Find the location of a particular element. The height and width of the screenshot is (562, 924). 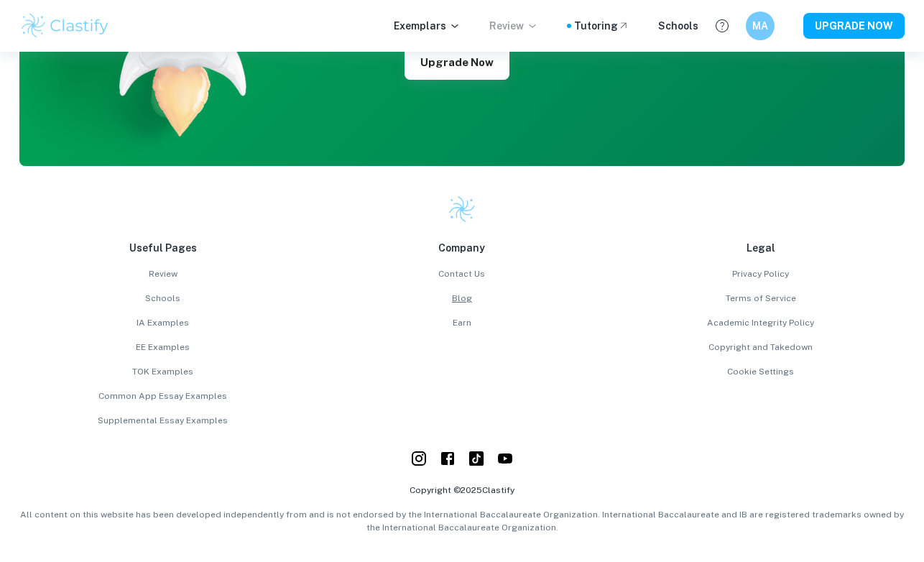

div: Tutoring is located at coordinates (601, 26).